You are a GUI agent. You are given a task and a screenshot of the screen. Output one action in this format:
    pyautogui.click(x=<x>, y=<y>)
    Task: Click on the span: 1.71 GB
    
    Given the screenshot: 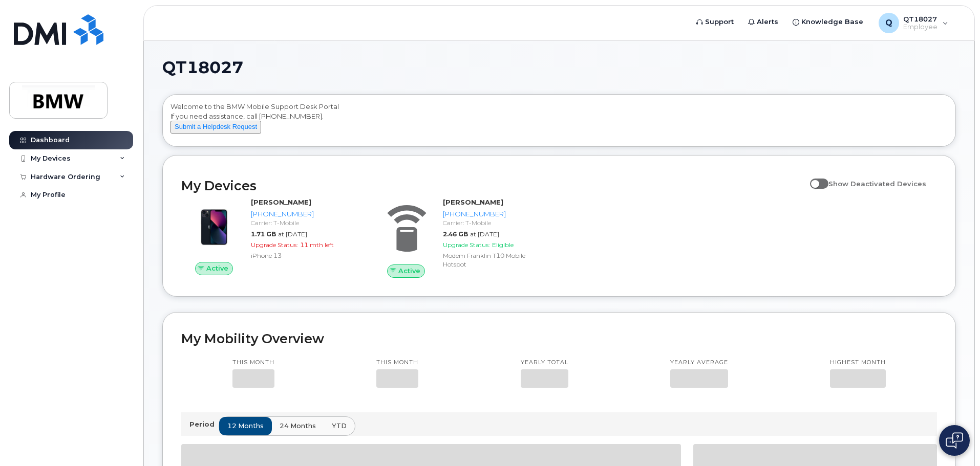 What is the action you would take?
    pyautogui.click(x=264, y=233)
    